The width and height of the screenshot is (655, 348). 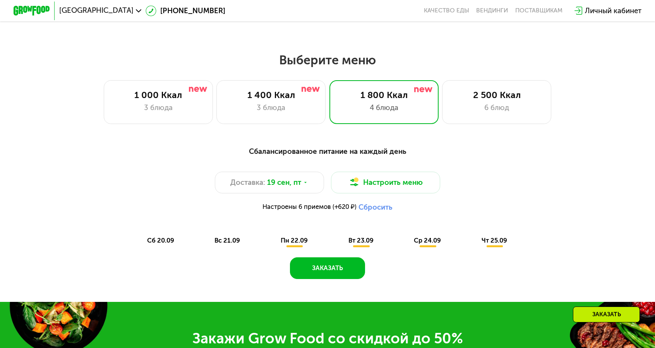 What do you see at coordinates (158, 95) in the screenshot?
I see `div: 1 000 Ккал` at bounding box center [158, 95].